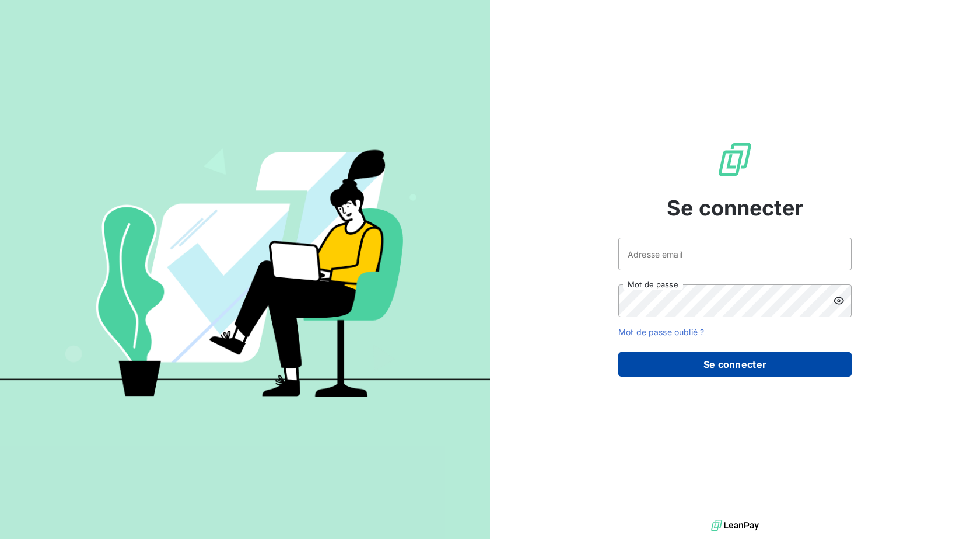 Image resolution: width=980 pixels, height=539 pixels. I want to click on a: Mot de passe oublié ?, so click(661, 332).